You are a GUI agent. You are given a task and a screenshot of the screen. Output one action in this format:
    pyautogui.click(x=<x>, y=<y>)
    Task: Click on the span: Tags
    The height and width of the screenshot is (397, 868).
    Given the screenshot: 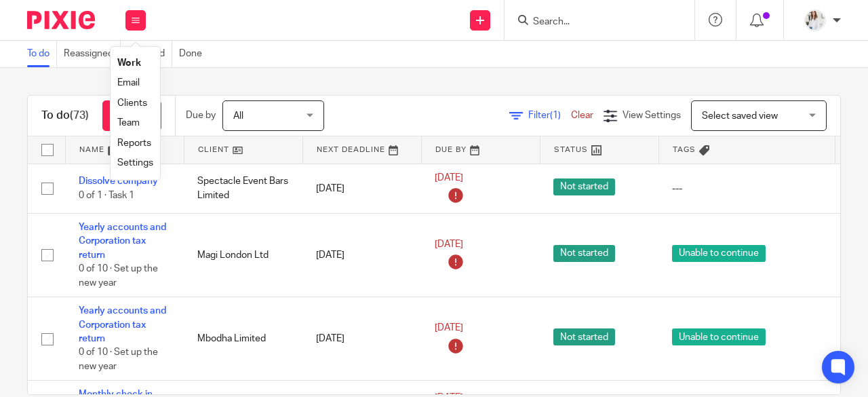 What is the action you would take?
    pyautogui.click(x=684, y=149)
    